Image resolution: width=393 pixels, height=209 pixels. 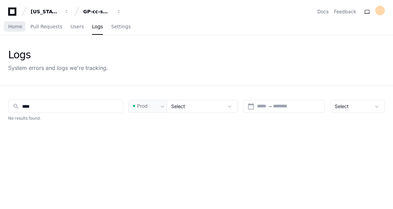 What do you see at coordinates (46, 27) in the screenshot?
I see `a: Pull Requests` at bounding box center [46, 27].